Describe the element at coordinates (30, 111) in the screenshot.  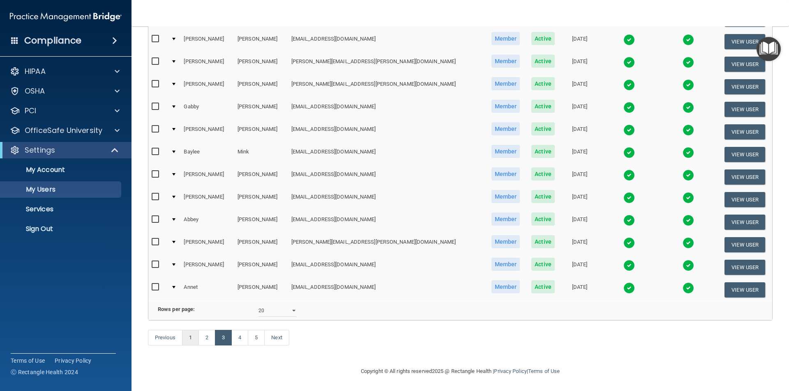
I see `p: PCI` at that location.